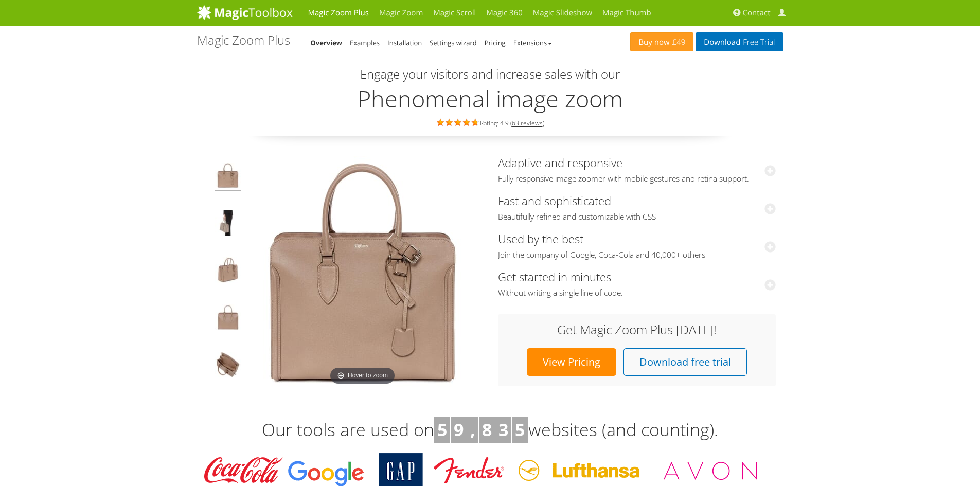 This screenshot has height=486, width=980. Describe the element at coordinates (637, 255) in the screenshot. I see `span: Join the company of Google, Coca-Cola and 40,000+ others` at that location.